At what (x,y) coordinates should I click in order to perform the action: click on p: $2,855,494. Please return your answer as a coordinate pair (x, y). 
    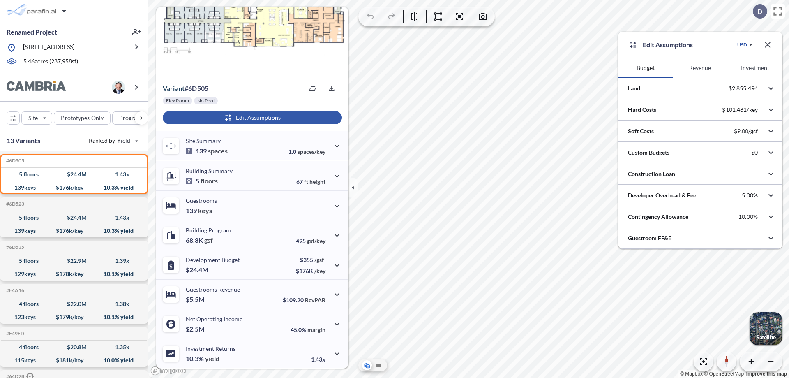
    Looking at the image, I should click on (743, 88).